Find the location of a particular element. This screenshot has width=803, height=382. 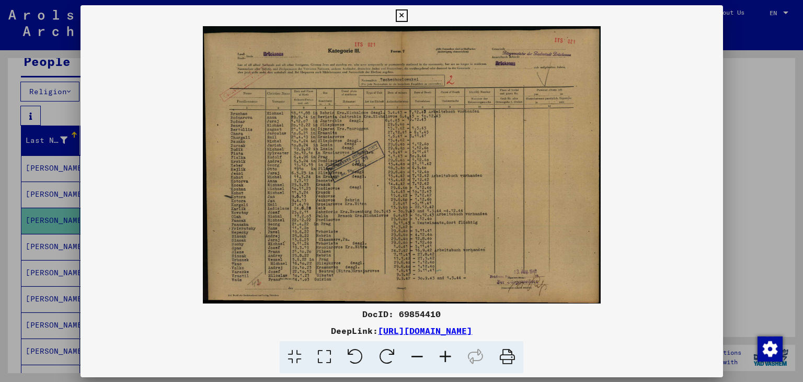

div: DeepLink: is located at coordinates (401, 330).